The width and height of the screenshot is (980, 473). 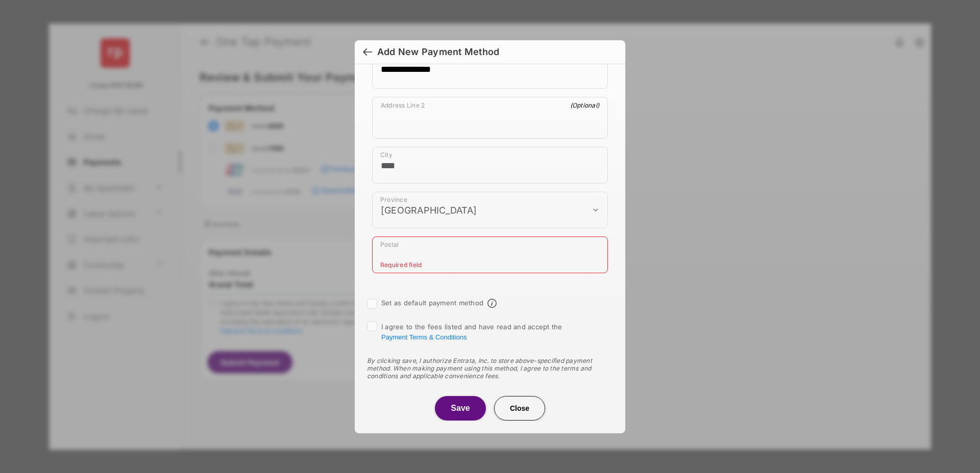 What do you see at coordinates (490, 256) in the screenshot?
I see `div: payment_method_screening[postal_addresses][postalCode]` at bounding box center [490, 256].